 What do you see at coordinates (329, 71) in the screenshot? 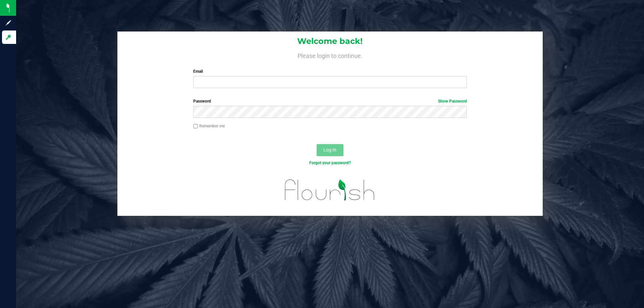
I see `label: Email` at bounding box center [329, 71].